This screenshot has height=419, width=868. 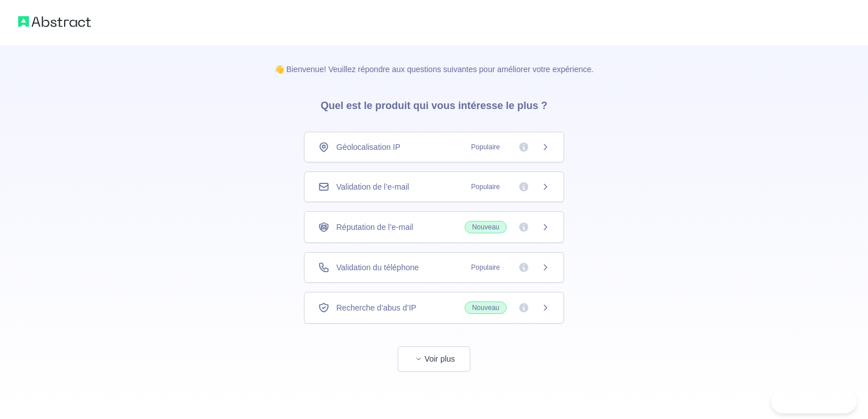 I want to click on img: Logo abstrait, so click(x=55, y=21).